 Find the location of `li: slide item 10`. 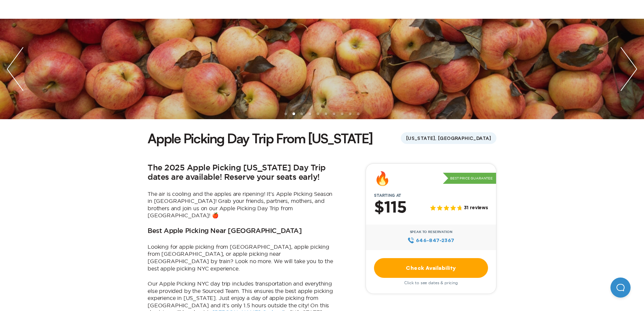

li: slide item 10 is located at coordinates (358, 114).